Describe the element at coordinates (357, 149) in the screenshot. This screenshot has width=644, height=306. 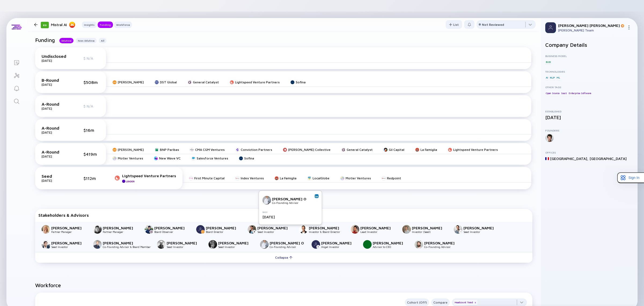
I see `a: General Catalyst` at that location.